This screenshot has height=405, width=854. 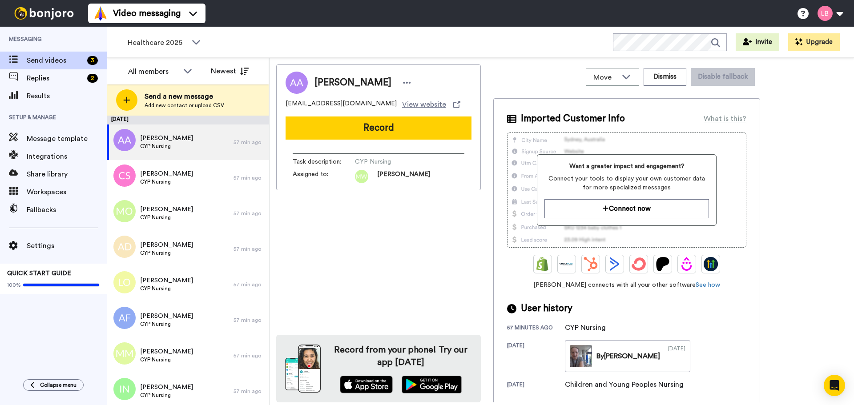 What do you see at coordinates (547, 309) in the screenshot?
I see `span: User history` at bounding box center [547, 309].